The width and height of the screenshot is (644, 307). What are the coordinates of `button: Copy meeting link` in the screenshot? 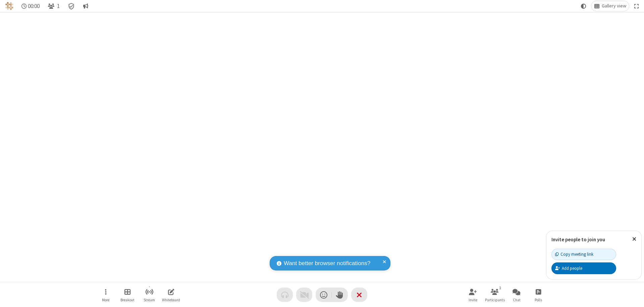 It's located at (584, 254).